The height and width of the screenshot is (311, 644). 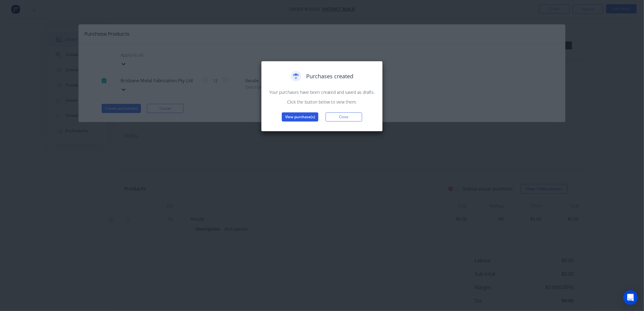 I want to click on p: Click the button below to view them., so click(x=322, y=102).